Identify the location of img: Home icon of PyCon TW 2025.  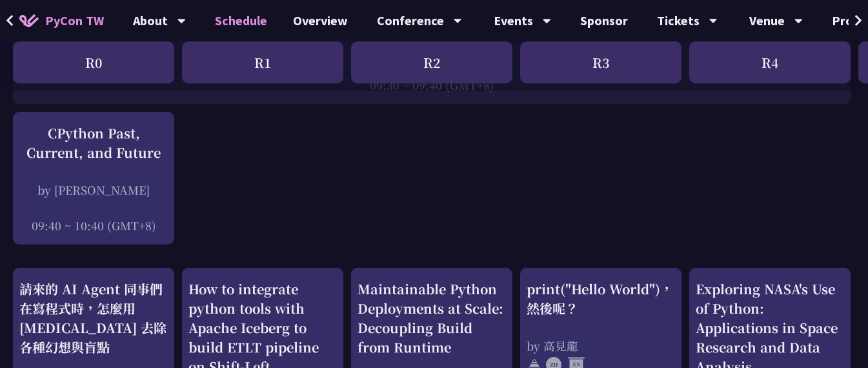
(29, 21).